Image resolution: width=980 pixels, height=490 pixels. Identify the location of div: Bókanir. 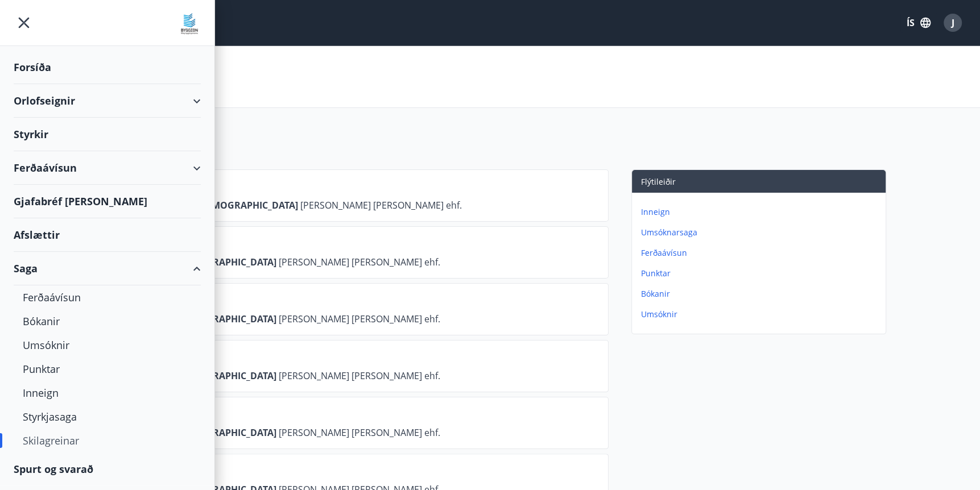
(107, 321).